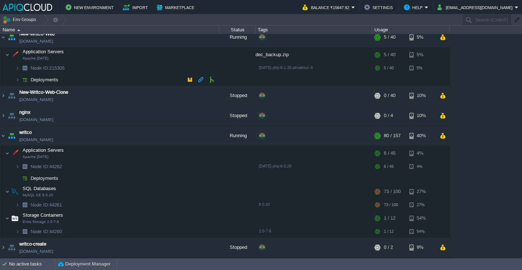 The image size is (522, 270). I want to click on div: Status, so click(237, 30).